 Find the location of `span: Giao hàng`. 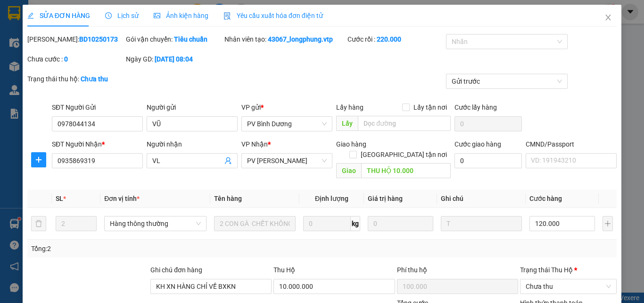

span: Giao hàng is located at coordinates (351, 144).